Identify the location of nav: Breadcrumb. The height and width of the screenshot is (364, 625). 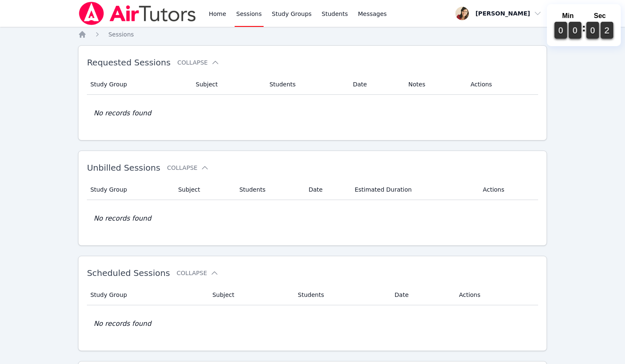
(312, 35).